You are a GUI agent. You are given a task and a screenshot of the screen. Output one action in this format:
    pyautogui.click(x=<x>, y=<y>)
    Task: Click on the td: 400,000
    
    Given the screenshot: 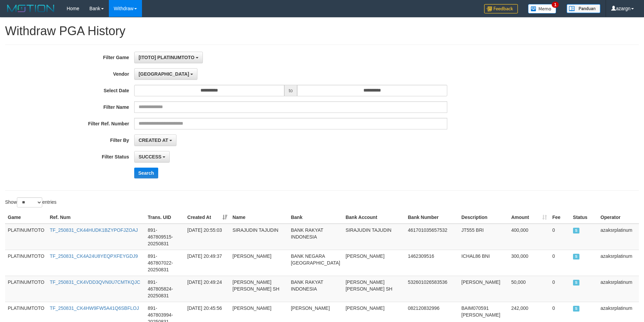 What is the action you would take?
    pyautogui.click(x=529, y=237)
    